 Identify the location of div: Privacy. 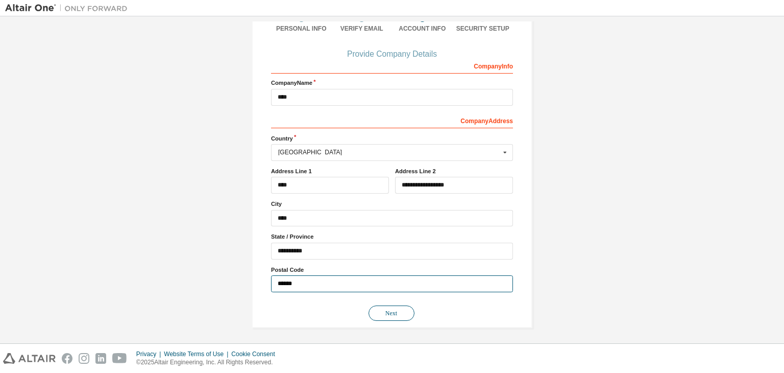
(150, 354).